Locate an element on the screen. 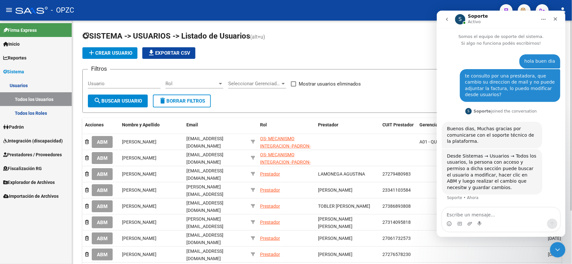 Image resolution: width=572 pixels, height=264 pixels. span: 27279480983 is located at coordinates (397, 174).